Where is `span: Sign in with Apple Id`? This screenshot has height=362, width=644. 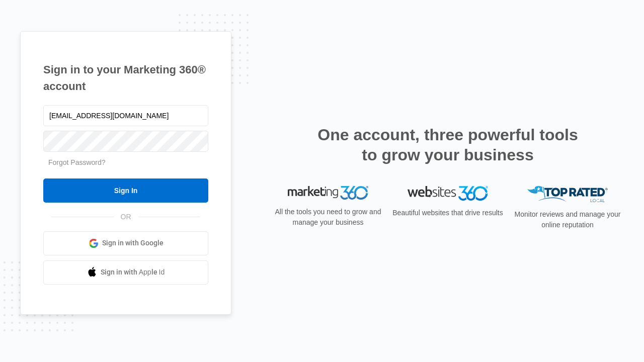
span: Sign in with Apple Id is located at coordinates (133, 272).